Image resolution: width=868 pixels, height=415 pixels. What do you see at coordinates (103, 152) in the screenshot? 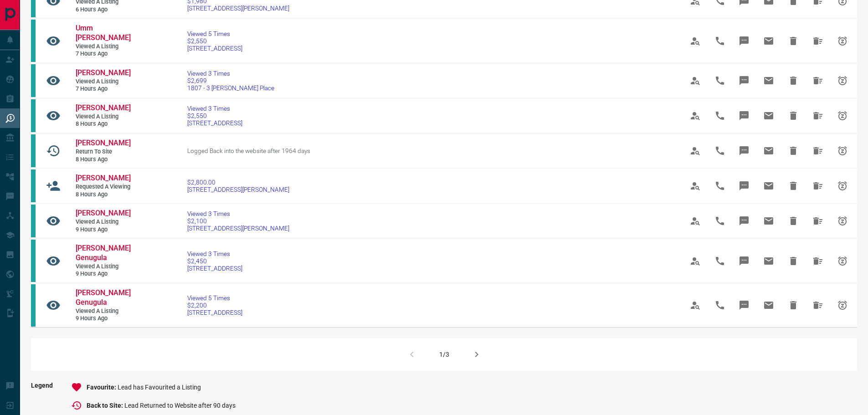
I see `span: Return to Site` at bounding box center [103, 152].